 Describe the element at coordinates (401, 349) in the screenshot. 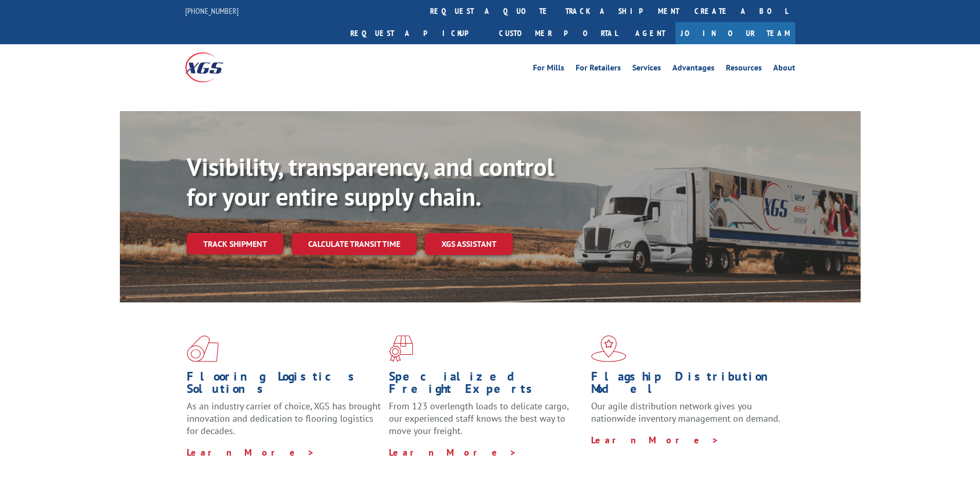

I see `img: xgs-icon-focused-on-flooring-red` at that location.